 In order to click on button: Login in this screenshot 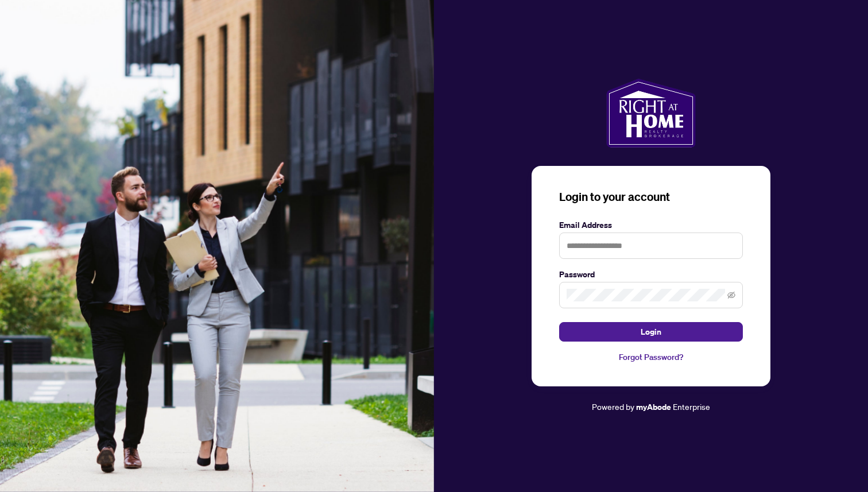, I will do `click(651, 332)`.